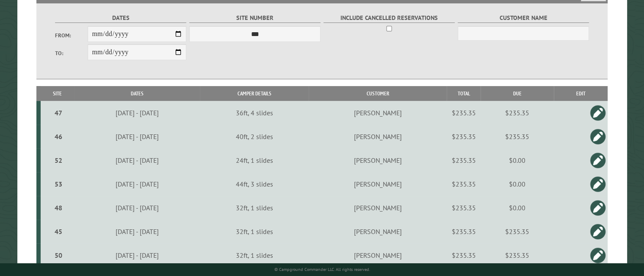 This screenshot has height=276, width=644. Describe the element at coordinates (57, 93) in the screenshot. I see `th: Site` at that location.